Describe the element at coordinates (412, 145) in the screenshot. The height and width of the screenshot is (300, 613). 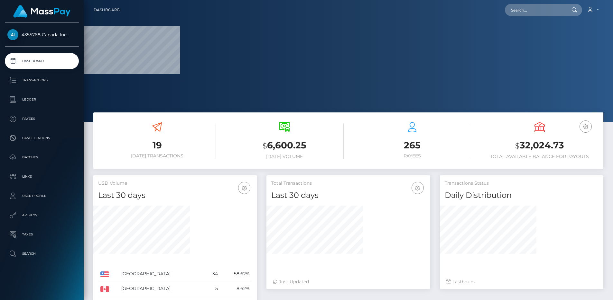
I see `h3: 265` at that location.